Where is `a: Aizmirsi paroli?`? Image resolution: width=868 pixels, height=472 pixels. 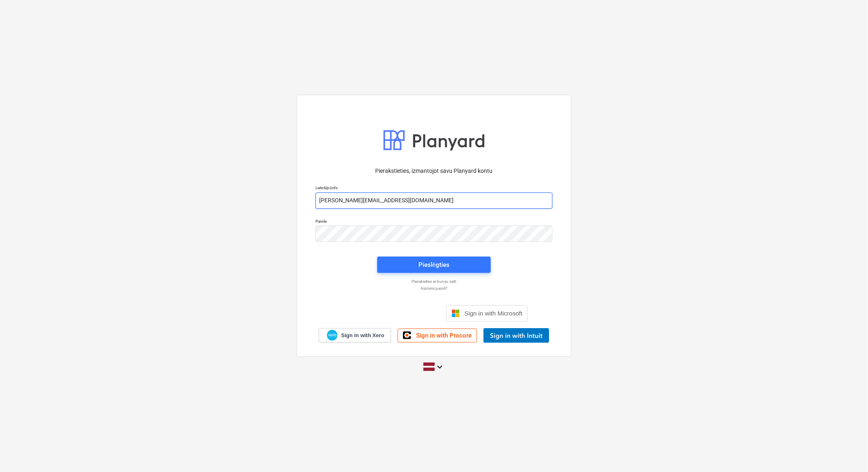
a: Aizmirsi paroli? is located at coordinates (434, 288).